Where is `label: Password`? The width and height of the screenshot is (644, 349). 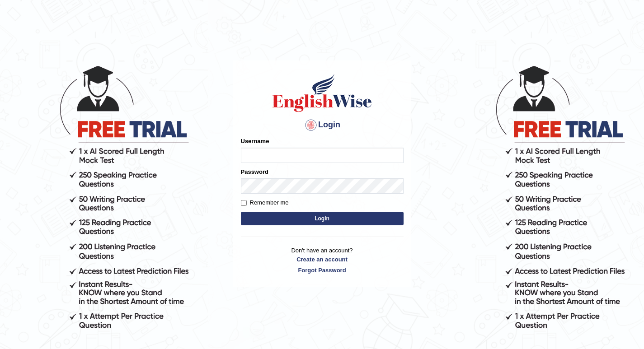
label: Password is located at coordinates (255, 171).